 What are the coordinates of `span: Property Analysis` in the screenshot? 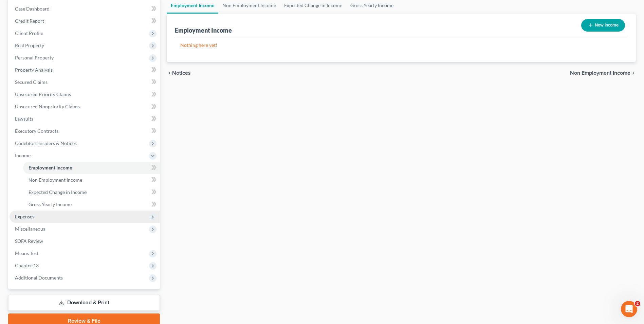 It's located at (34, 70).